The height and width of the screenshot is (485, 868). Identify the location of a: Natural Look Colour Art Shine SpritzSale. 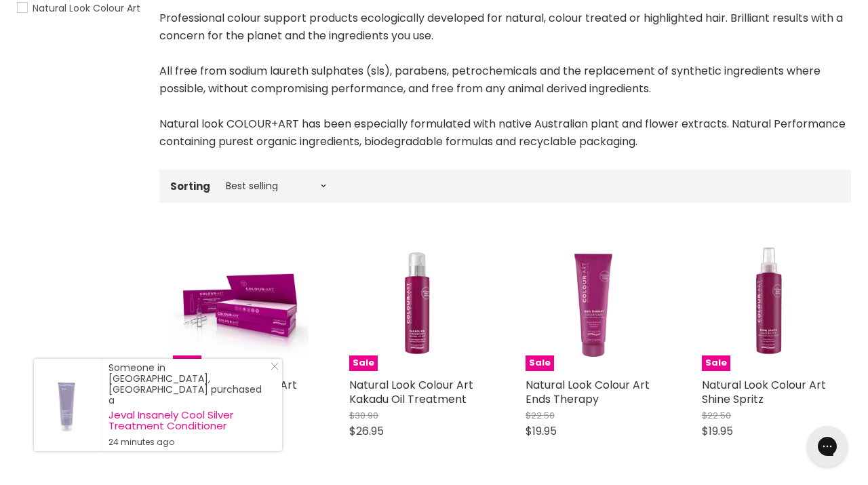
(770, 303).